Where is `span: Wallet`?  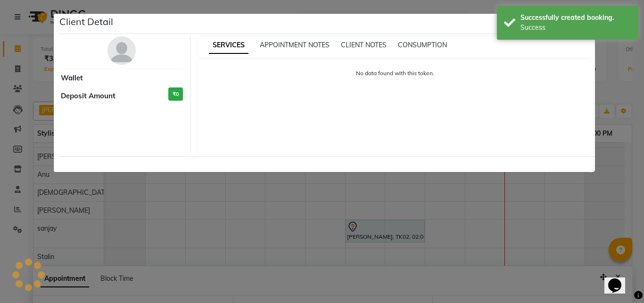
span: Wallet is located at coordinates (72, 78).